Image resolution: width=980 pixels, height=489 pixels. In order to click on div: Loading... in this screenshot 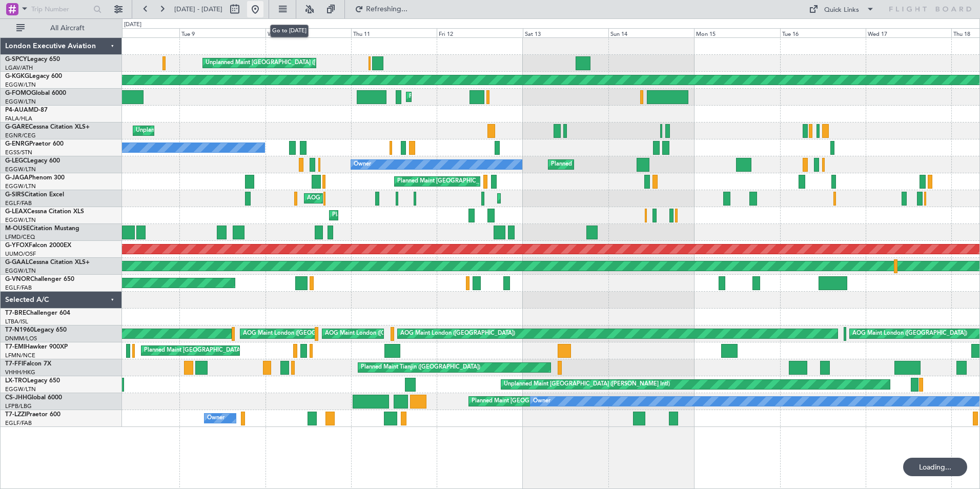, I will do `click(935, 467)`.